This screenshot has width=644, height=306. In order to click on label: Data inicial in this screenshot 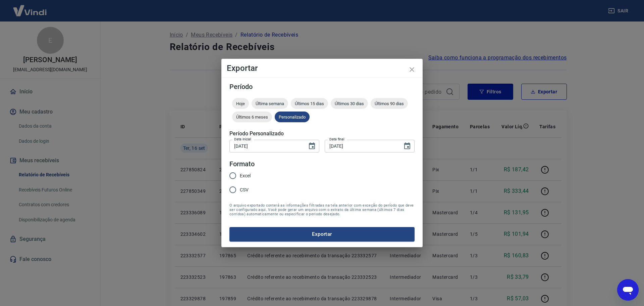, I will do `click(243, 139)`.